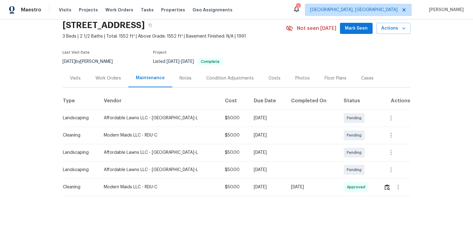 The width and height of the screenshot is (473, 233). Describe the element at coordinates (188, 62) in the screenshot. I see `span: Listed` at that location.